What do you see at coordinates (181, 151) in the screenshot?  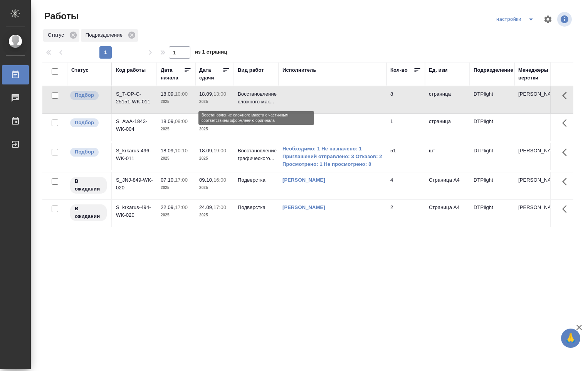 I see `p: 10:10` at bounding box center [181, 151].